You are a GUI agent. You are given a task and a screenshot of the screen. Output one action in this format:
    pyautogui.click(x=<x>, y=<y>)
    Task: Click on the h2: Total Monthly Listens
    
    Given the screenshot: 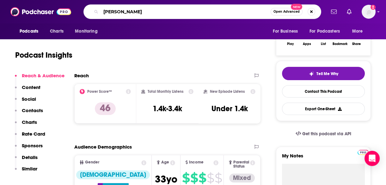 What is the action you would take?
    pyautogui.click(x=165, y=91)
    